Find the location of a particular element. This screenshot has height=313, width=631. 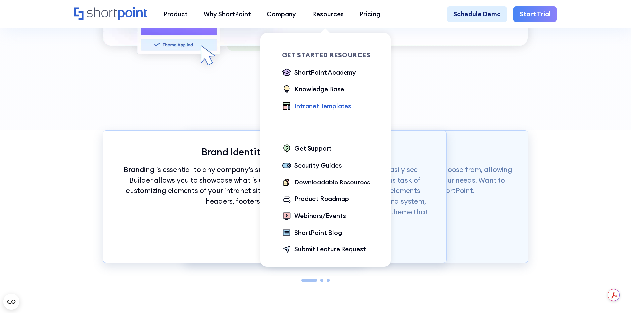

a: Why ShortPoint is located at coordinates (227, 14).